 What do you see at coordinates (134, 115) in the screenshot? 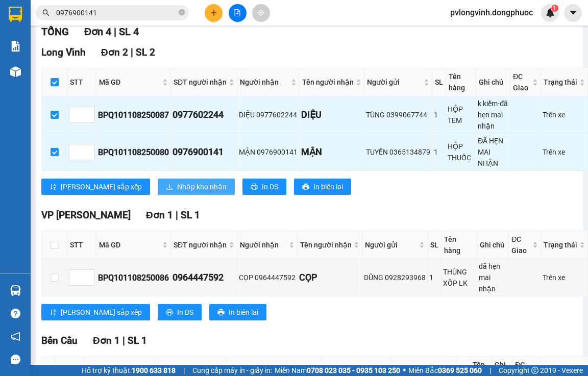
I see `td: BPQ101108250087` at bounding box center [134, 115].